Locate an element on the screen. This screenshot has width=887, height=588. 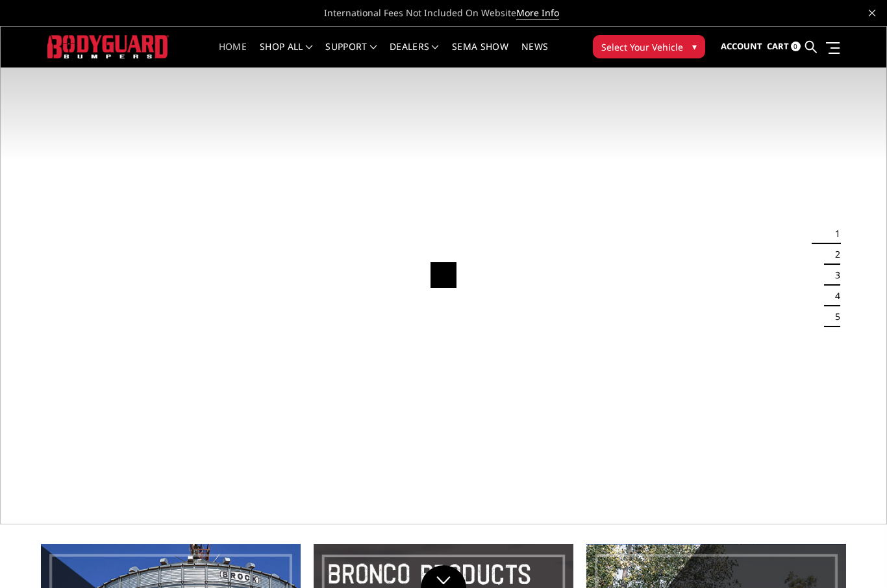
span: Select Your Vehicle is located at coordinates (642, 47).